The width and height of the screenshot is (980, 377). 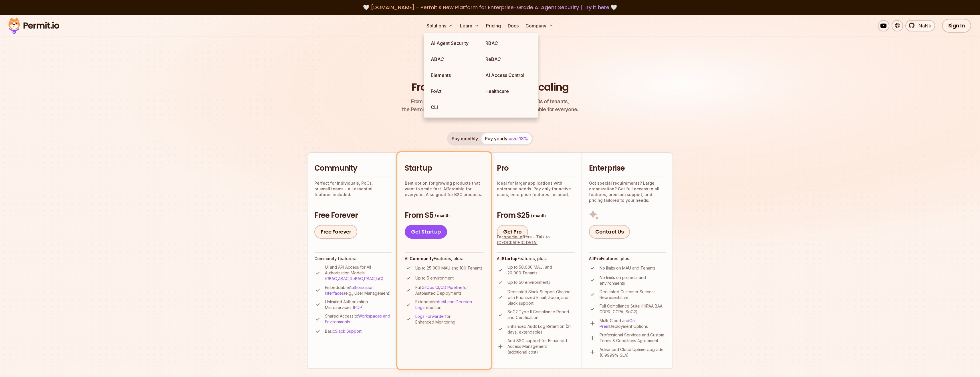 What do you see at coordinates (353, 216) in the screenshot?
I see `h3: Free Forever` at bounding box center [353, 216].